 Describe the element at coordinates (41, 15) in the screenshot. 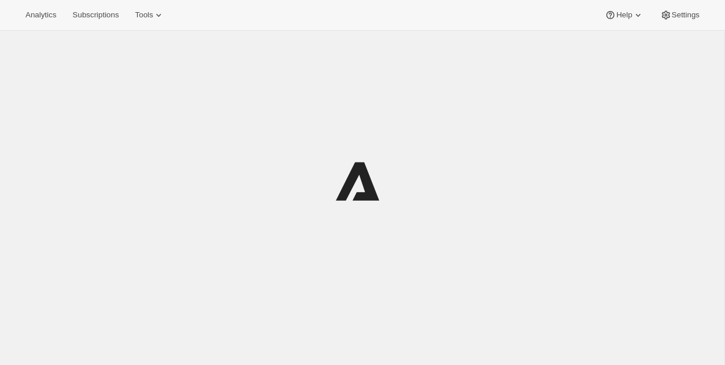

I see `button: Analytics` at that location.